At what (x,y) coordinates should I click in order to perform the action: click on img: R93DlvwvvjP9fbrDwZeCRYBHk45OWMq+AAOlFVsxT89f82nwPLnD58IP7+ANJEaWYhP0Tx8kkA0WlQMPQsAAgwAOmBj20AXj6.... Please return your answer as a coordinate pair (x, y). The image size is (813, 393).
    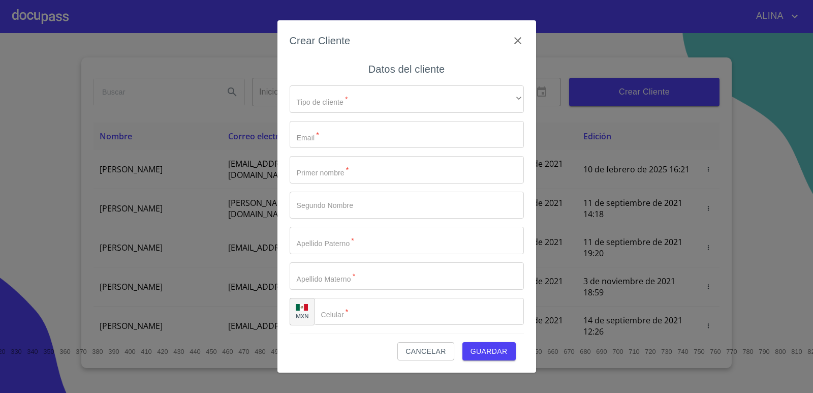
    Looking at the image, I should click on (302, 307).